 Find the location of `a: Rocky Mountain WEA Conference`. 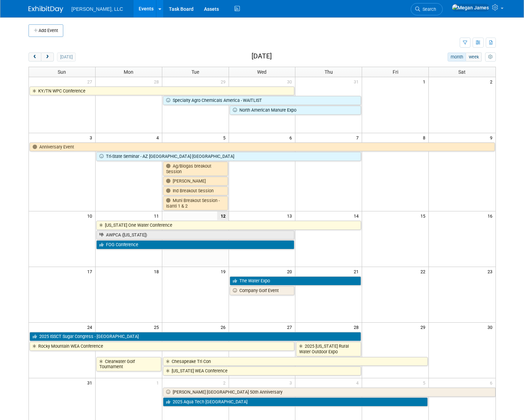

a: Rocky Mountain WEA Conference is located at coordinates (162, 347).